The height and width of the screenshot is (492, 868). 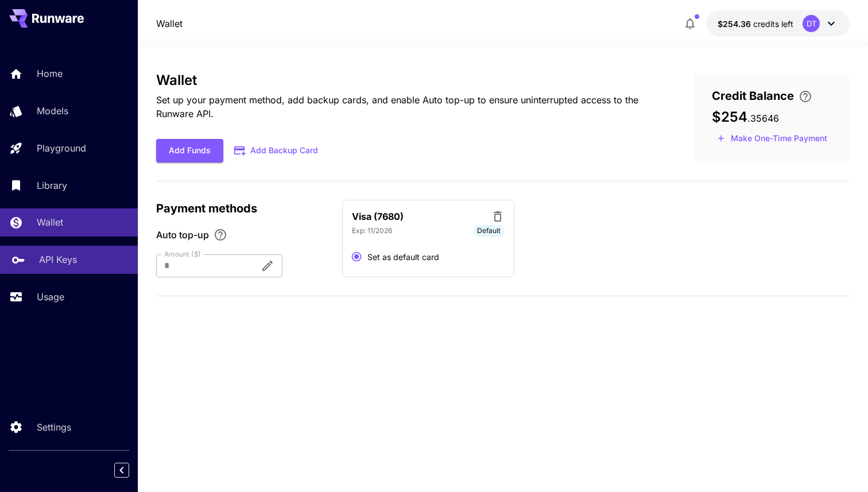 What do you see at coordinates (242, 209) in the screenshot?
I see `p: Payment methods` at bounding box center [242, 209].